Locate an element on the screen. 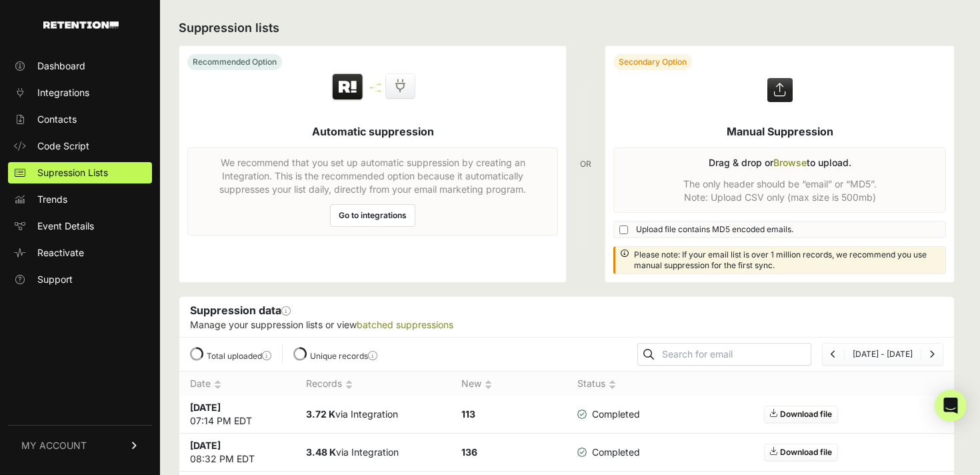 Image resolution: width=980 pixels, height=475 pixels. th: Status is located at coordinates (609, 384).